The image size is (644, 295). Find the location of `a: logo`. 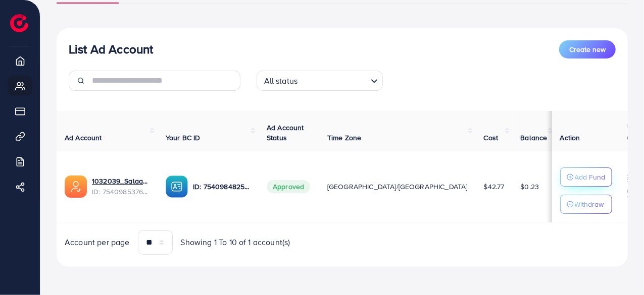

a: logo is located at coordinates (20, 23).